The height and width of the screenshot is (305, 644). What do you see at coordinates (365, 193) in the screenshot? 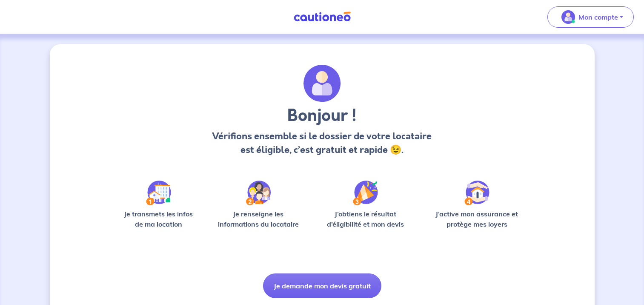
I see `img: /static/f3e743aab9439237c3e2196e4328bba9/Step-3.svg` at bounding box center [365, 193].